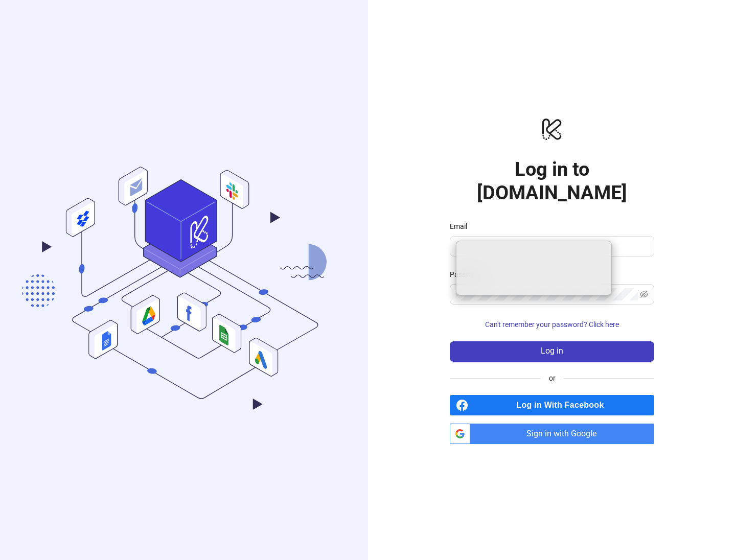 The image size is (736, 560). I want to click on span: or, so click(552, 378).